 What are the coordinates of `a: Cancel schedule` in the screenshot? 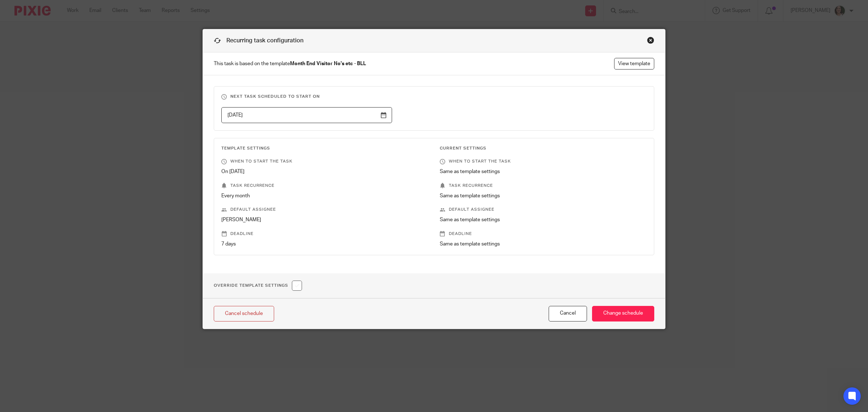 It's located at (244, 314).